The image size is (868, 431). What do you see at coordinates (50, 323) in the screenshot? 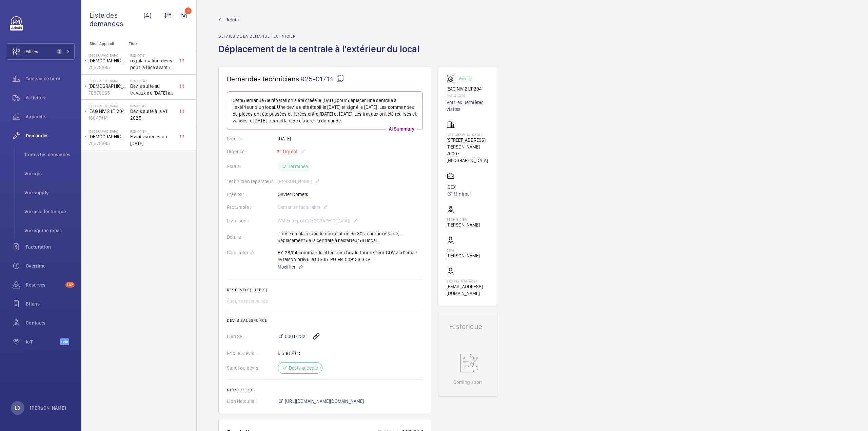
I see `span: Contacts` at bounding box center [50, 323].